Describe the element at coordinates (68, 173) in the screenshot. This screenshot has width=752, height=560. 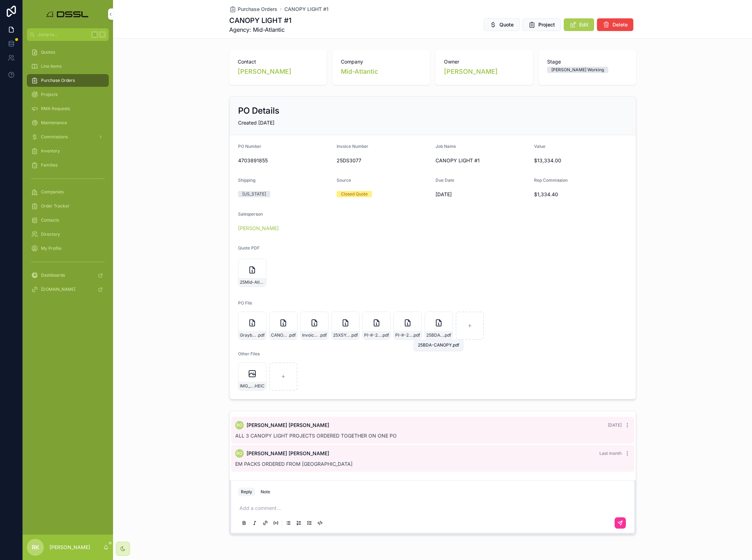
I see `div: scrollable content` at that location.